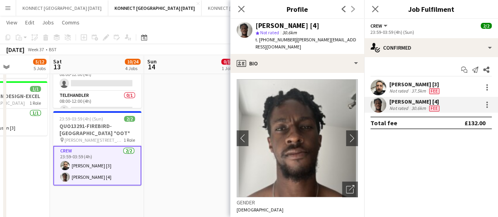 This screenshot has width=498, height=217. What do you see at coordinates (40, 68) in the screenshot?
I see `div: 5 Jobs` at bounding box center [40, 68].